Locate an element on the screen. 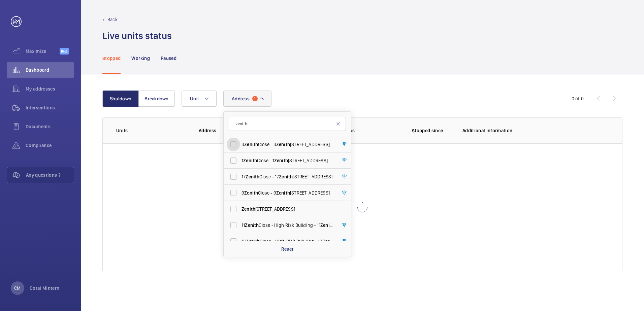  p: Reset is located at coordinates (287, 249).